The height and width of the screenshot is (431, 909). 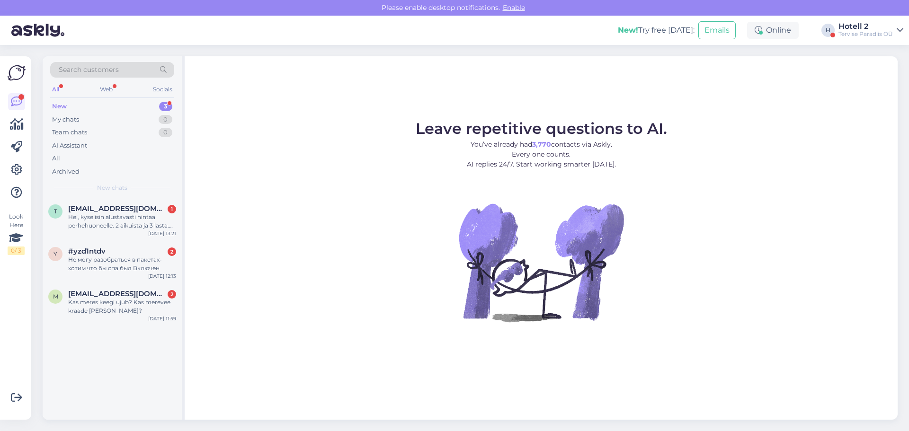 What do you see at coordinates (828, 30) in the screenshot?
I see `div: H` at bounding box center [828, 30].